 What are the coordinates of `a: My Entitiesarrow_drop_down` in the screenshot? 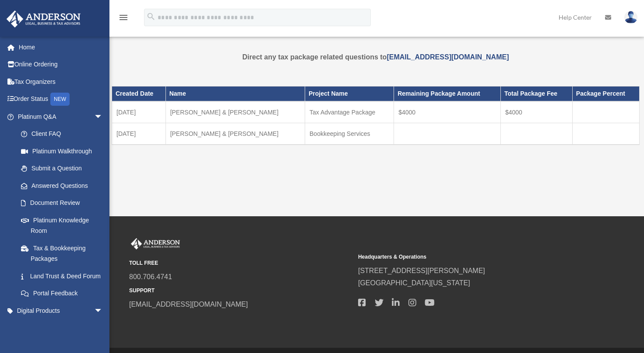 It's located at (61, 329).